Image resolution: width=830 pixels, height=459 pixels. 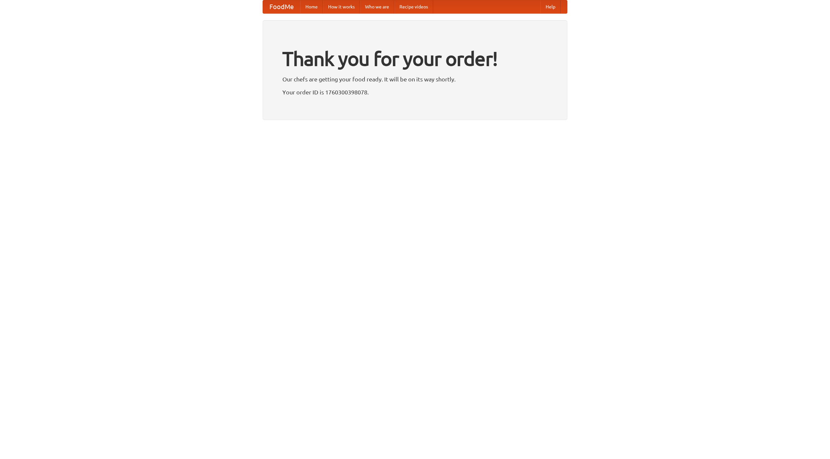 I want to click on p: Our chefs are getting your food ready. It will be on its way shortly., so click(x=415, y=79).